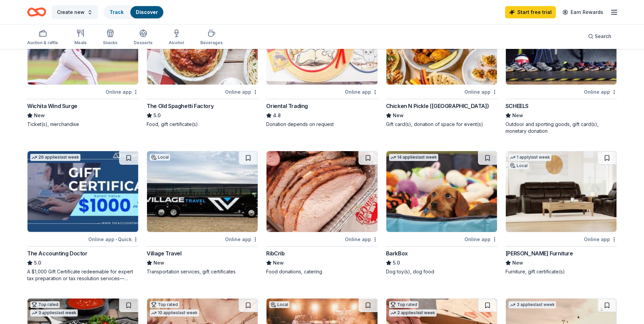  What do you see at coordinates (143, 43) in the screenshot?
I see `div: Desserts` at bounding box center [143, 43].